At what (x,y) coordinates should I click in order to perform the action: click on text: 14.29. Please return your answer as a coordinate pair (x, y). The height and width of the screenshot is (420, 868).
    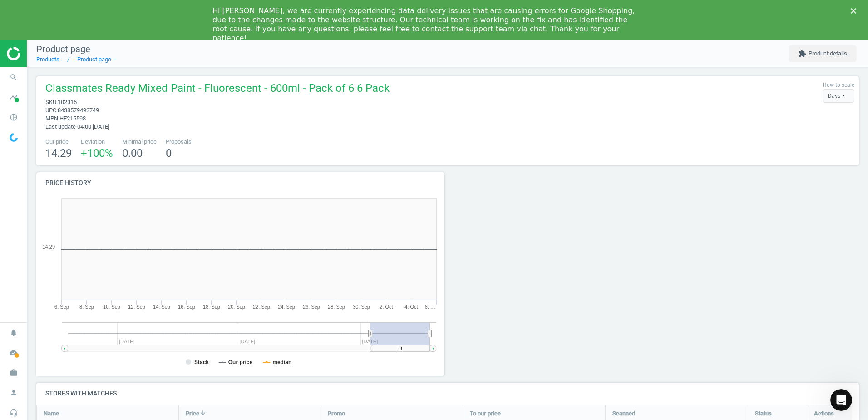
    Looking at the image, I should click on (48, 247).